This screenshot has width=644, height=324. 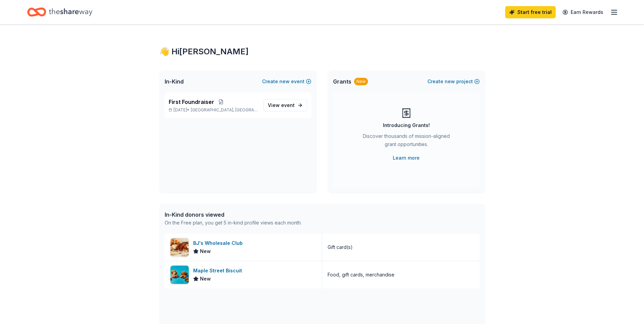 What do you see at coordinates (287, 82) in the screenshot?
I see `button: Createnewevent` at bounding box center [287, 82].